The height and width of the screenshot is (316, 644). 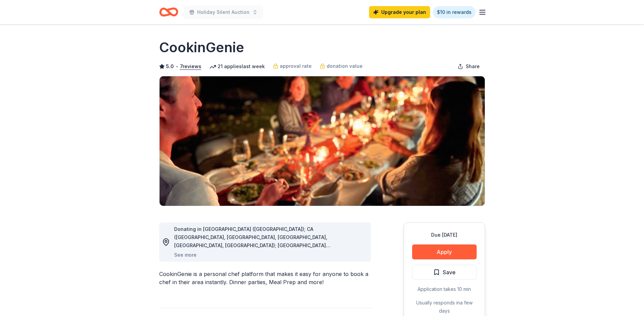 I want to click on button: Holiday Silent Auction, so click(x=223, y=12).